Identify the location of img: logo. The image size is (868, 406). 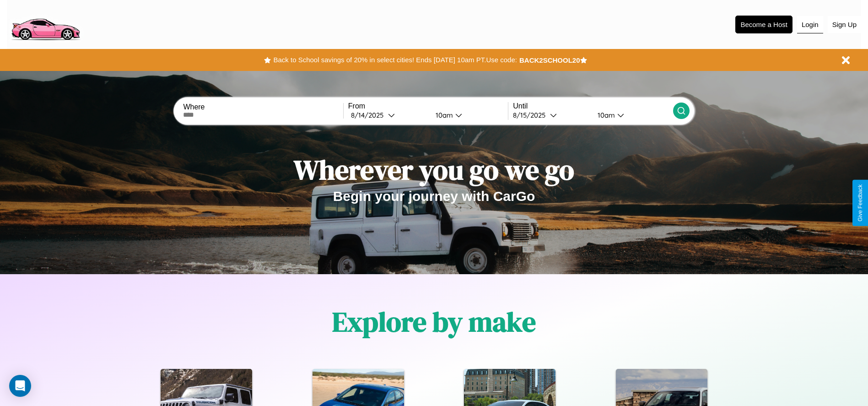
(46, 23).